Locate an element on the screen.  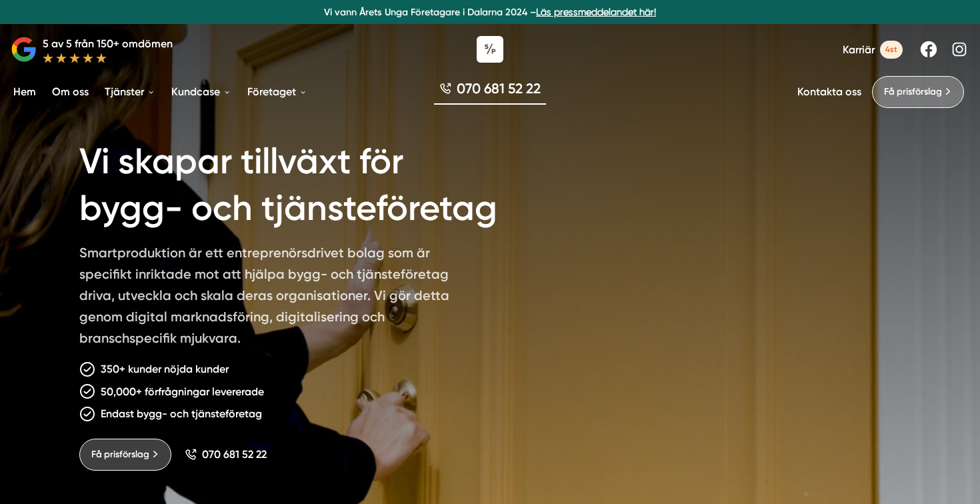
h1: Vi skapar tillväxt för bygg- och tjänsteföretag is located at coordinates (312, 182).